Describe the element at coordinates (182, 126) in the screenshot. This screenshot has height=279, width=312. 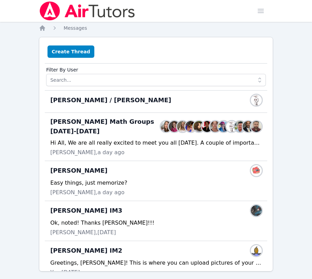
I see `img: Sandra Davis` at that location.